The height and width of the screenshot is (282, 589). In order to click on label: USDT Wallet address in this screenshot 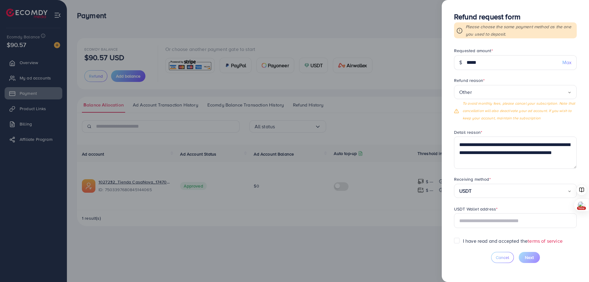, I will do `click(476, 209)`.